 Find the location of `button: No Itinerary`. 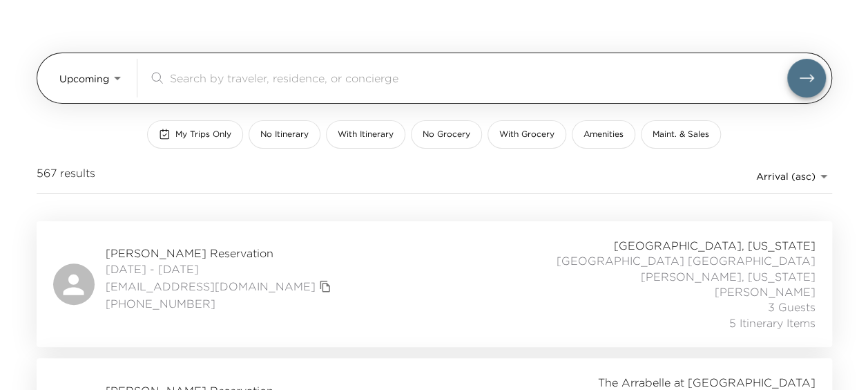

button: No Itinerary is located at coordinates (284, 134).